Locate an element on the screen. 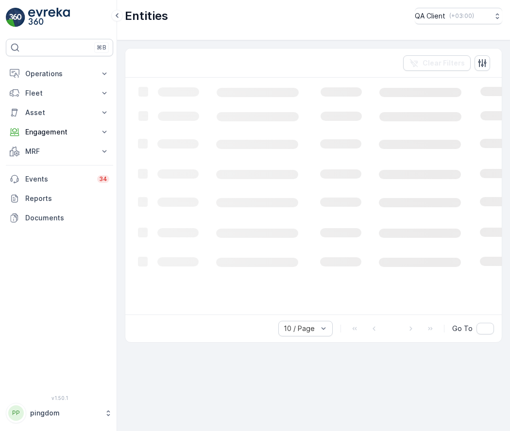 This screenshot has width=510, height=431. p: Engagement is located at coordinates (59, 132).